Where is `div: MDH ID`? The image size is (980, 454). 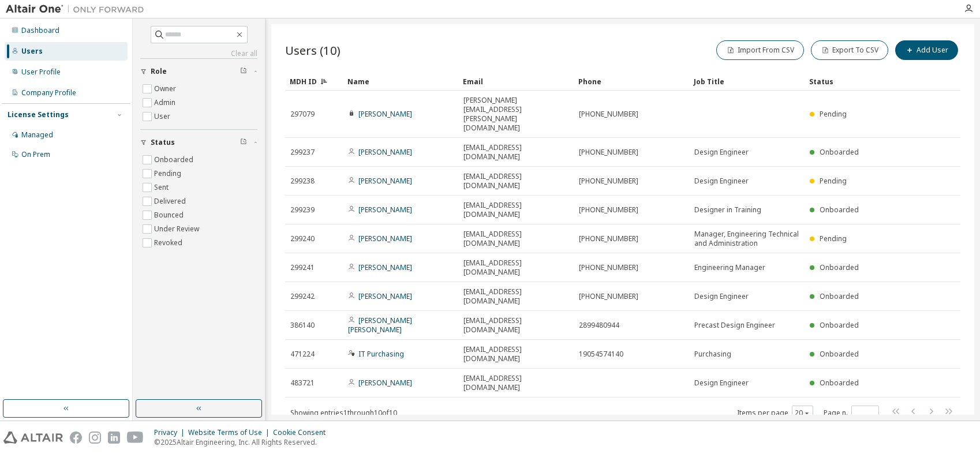
div: MDH ID is located at coordinates (314, 81).